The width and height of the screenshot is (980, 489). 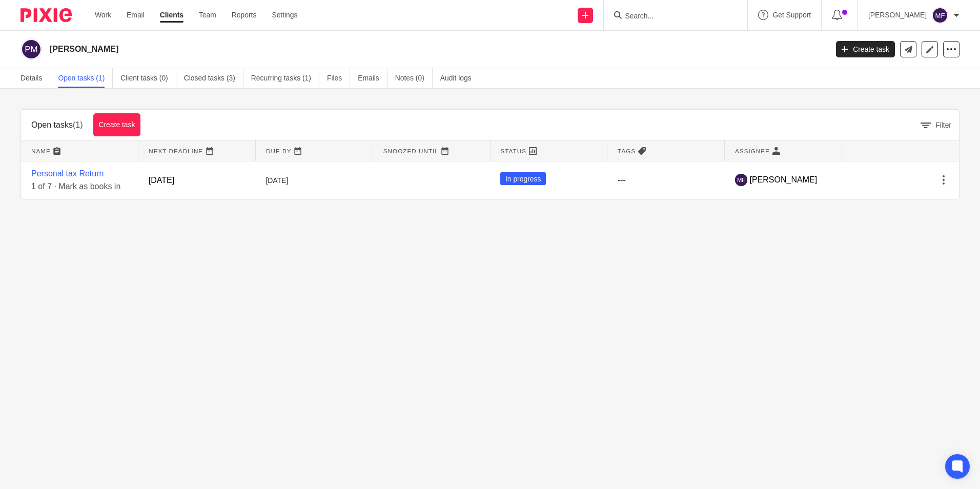 What do you see at coordinates (626, 150) in the screenshot?
I see `span: Tags` at bounding box center [626, 150].